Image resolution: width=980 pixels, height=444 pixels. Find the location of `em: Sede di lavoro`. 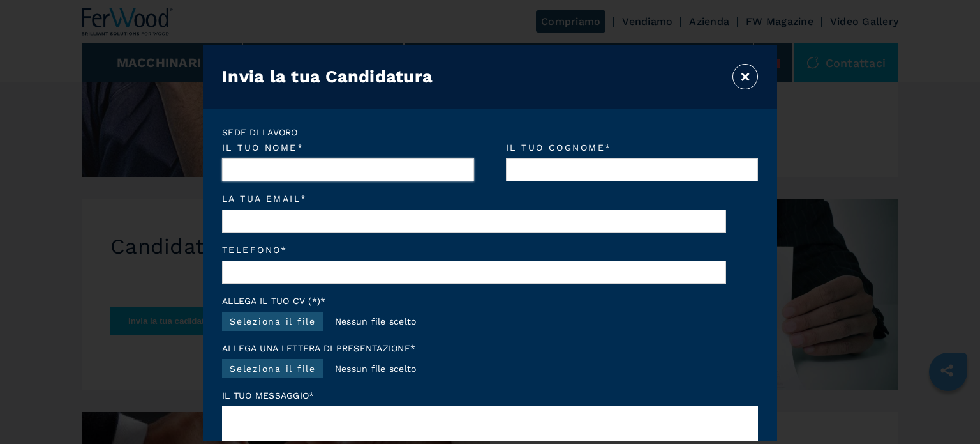

em: Sede di lavoro is located at coordinates (490, 132).